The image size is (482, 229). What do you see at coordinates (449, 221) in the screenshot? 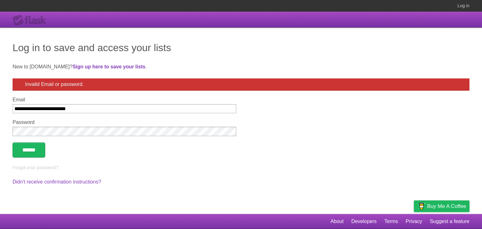
I see `a: Suggest a feature` at bounding box center [449, 221].